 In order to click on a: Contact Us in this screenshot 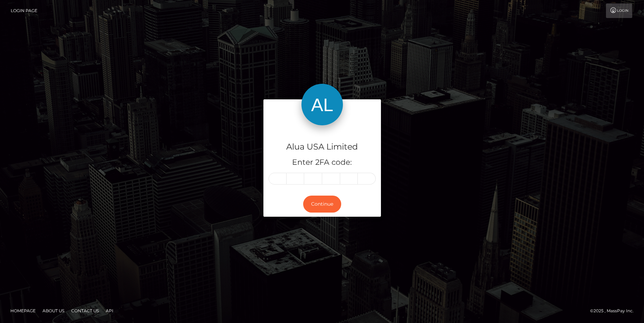, I will do `click(85, 310)`.